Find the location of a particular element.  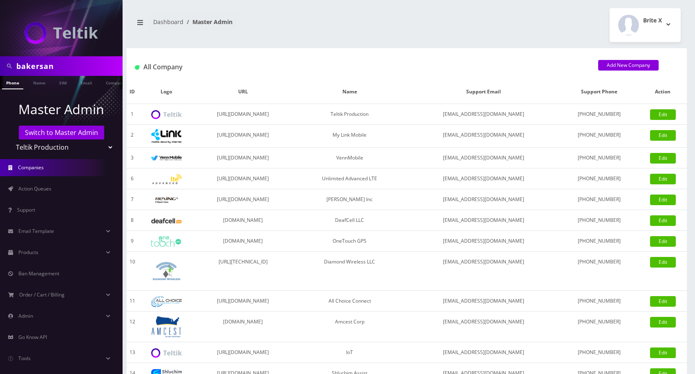

img: OneTouch GPS is located at coordinates (166, 242).